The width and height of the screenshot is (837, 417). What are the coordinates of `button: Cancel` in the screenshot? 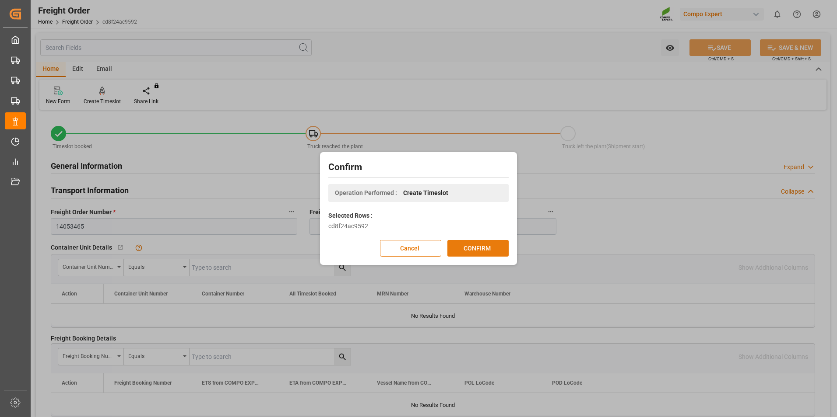 It's located at (410, 249).